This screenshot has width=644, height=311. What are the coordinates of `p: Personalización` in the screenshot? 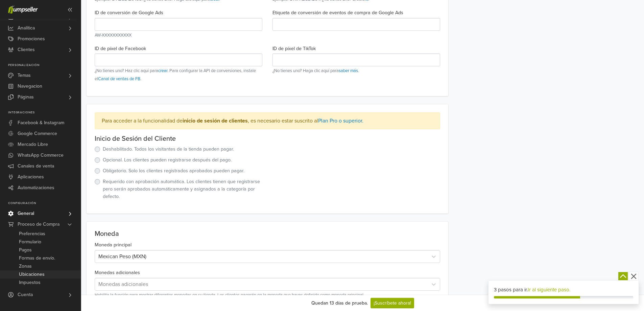 It's located at (44, 65).